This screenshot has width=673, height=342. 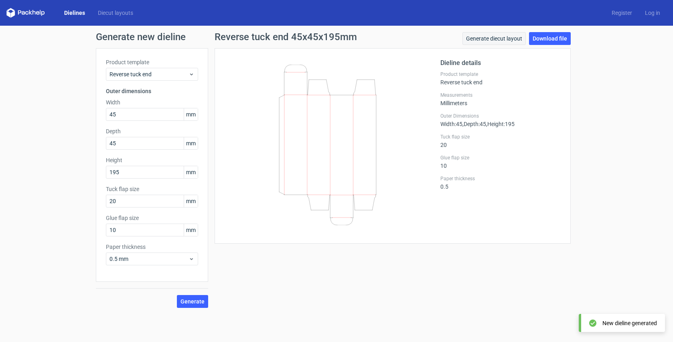 I want to click on span: Generate, so click(x=192, y=301).